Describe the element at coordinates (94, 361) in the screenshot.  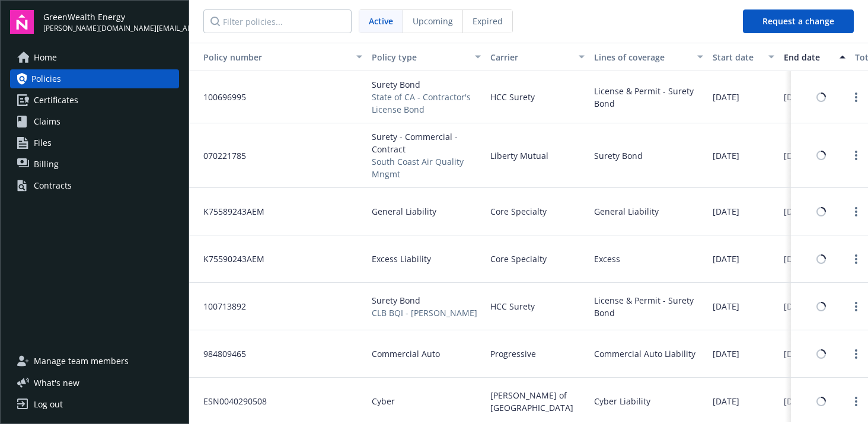
I see `a: Manage team members` at that location.